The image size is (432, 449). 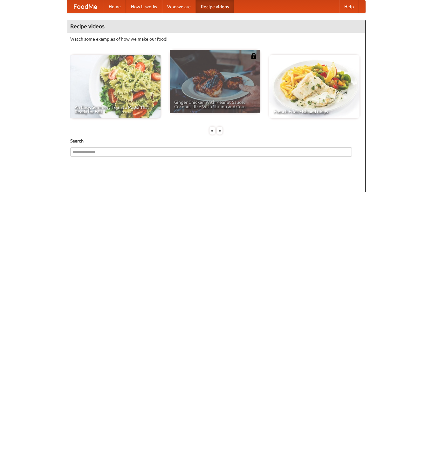 What do you see at coordinates (349, 7) in the screenshot?
I see `a: Help` at bounding box center [349, 7].